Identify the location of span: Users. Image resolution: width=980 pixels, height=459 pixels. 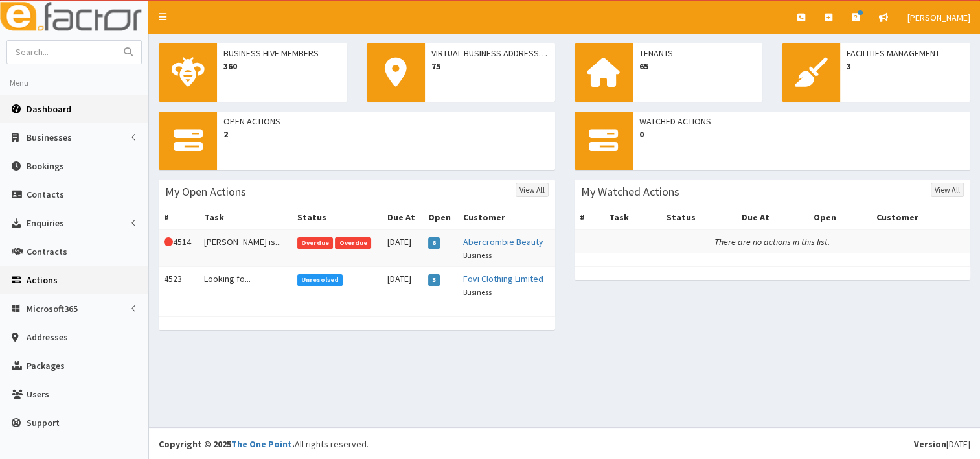
(38, 394).